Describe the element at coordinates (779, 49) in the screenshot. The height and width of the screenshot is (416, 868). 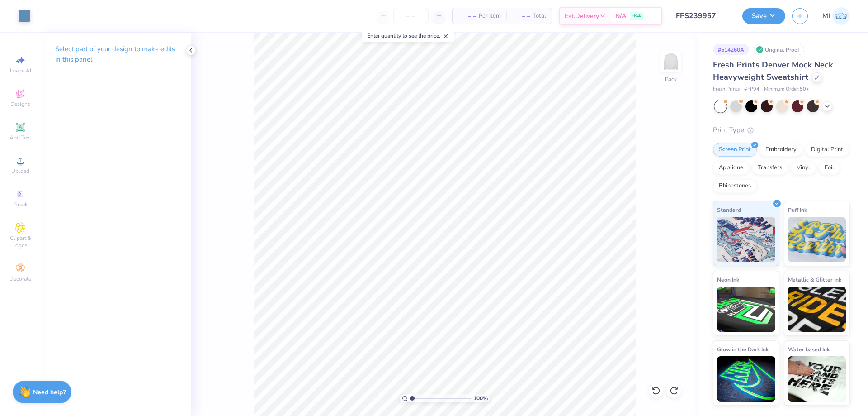
I see `div: Original Proof` at that location.